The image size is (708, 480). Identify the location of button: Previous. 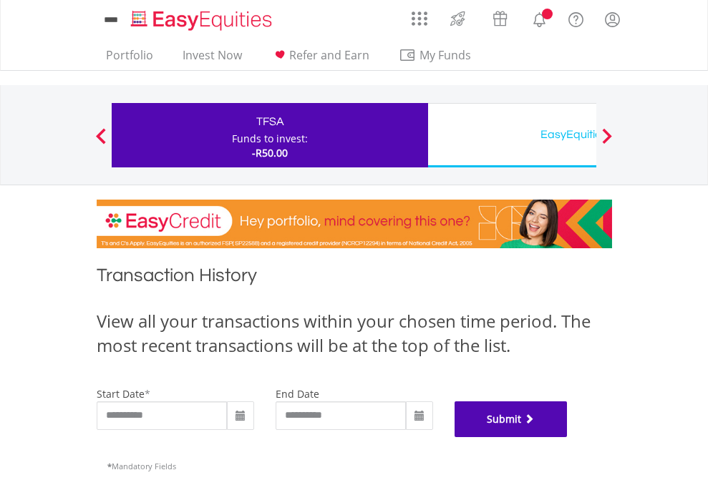
(101, 142).